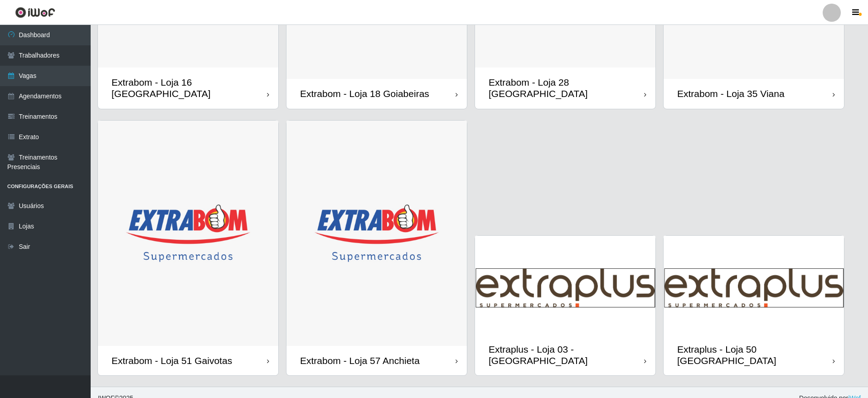 The height and width of the screenshot is (398, 868). What do you see at coordinates (376, 248) in the screenshot?
I see `a: Extrabom - Loja 57 Anchieta` at bounding box center [376, 248].